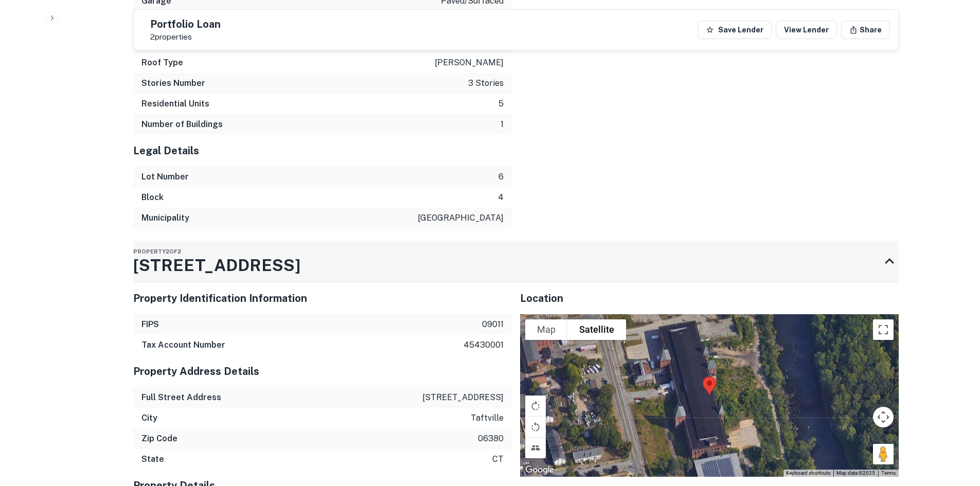  Describe the element at coordinates (152, 198) in the screenshot. I see `h6: Block` at that location.